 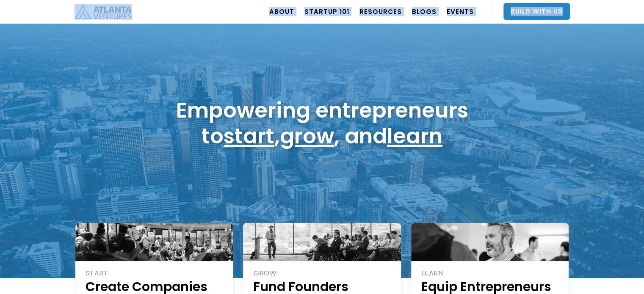 What do you see at coordinates (323, 274) in the screenshot?
I see `div: GROW` at bounding box center [323, 274].